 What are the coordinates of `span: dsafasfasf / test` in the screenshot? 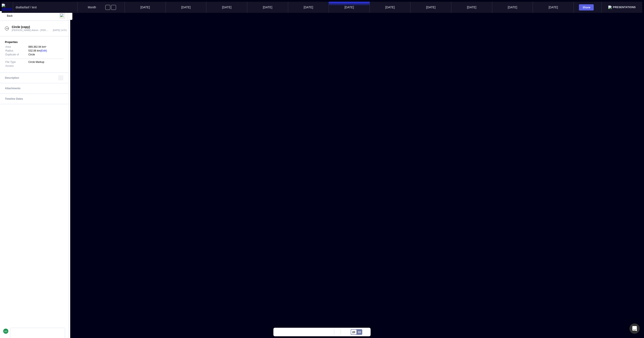 It's located at (26, 8).